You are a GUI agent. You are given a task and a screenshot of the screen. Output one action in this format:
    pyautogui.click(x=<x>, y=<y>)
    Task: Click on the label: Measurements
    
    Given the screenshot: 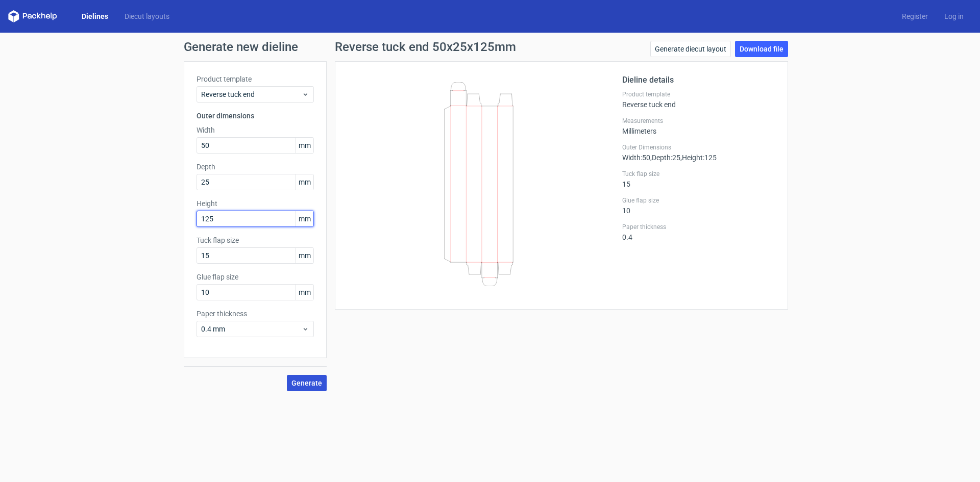 What is the action you would take?
    pyautogui.click(x=699, y=121)
    